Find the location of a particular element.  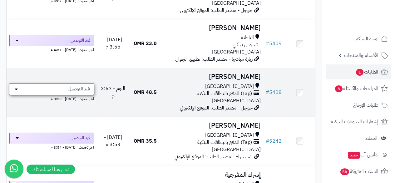

span: انستجرام - مصدر الطلب: الموقع الإلكتروني is located at coordinates (214, 156).